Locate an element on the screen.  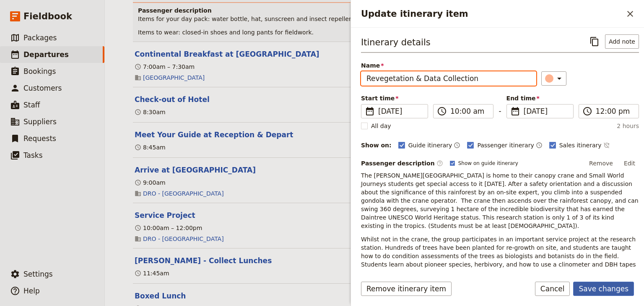
span: Sales itinerary is located at coordinates (580, 145).